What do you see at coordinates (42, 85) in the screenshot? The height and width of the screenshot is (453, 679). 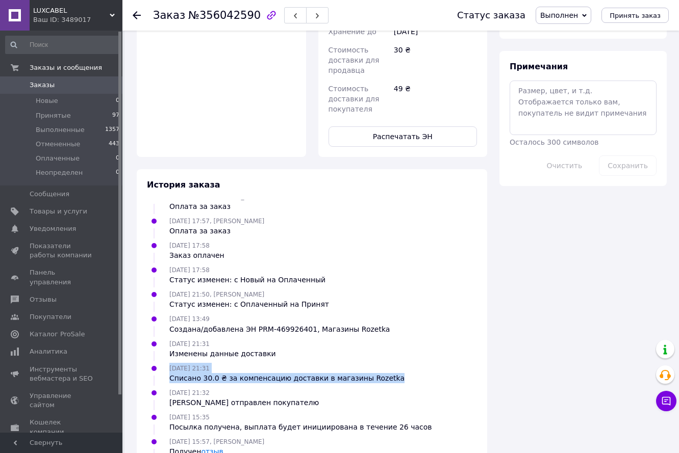 I see `span: Заказы` at bounding box center [42, 85].